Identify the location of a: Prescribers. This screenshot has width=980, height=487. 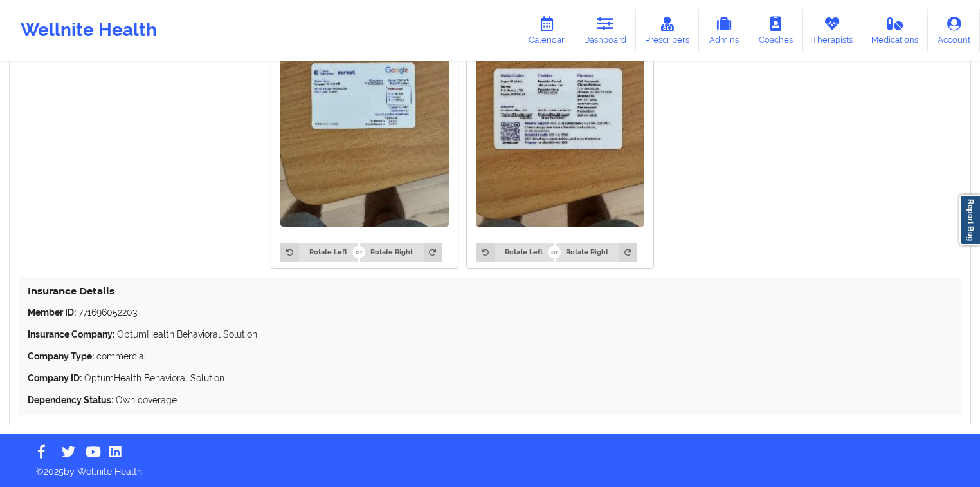
(668, 30).